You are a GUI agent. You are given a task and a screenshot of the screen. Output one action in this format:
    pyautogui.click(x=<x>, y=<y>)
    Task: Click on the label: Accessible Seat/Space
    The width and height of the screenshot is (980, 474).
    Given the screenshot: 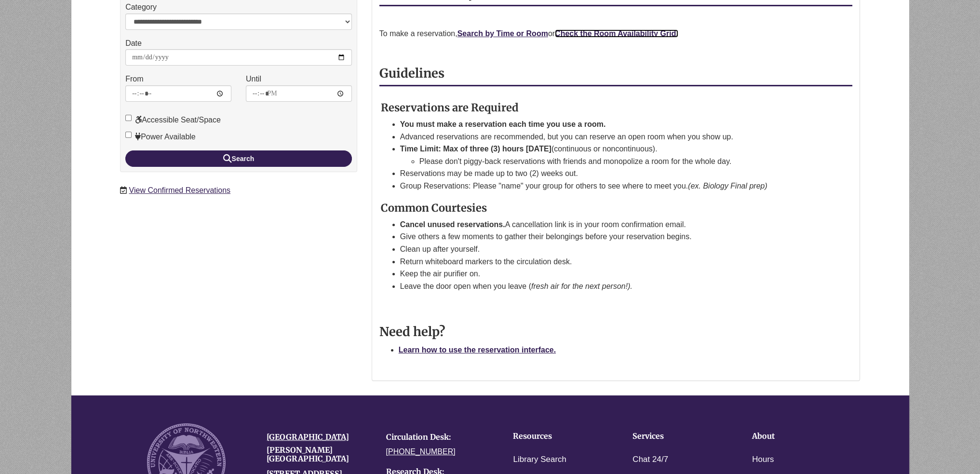 What is the action you would take?
    pyautogui.click(x=173, y=120)
    